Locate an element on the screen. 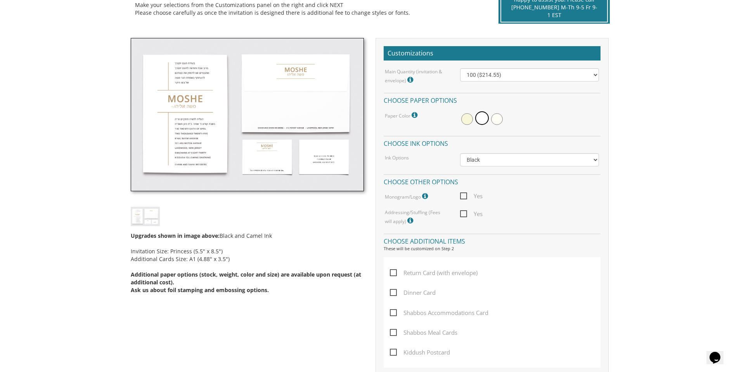 The width and height of the screenshot is (739, 372). label: Ink Options is located at coordinates (397, 158).